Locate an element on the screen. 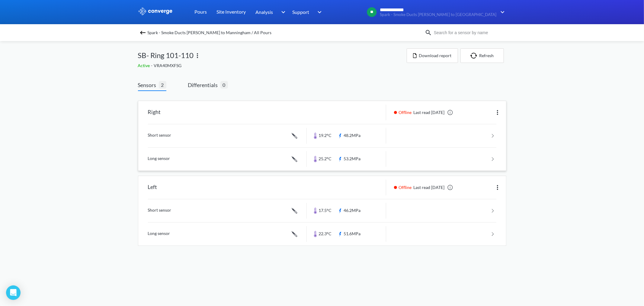 This screenshot has height=306, width=644. img: icon-search.svg is located at coordinates (429, 33).